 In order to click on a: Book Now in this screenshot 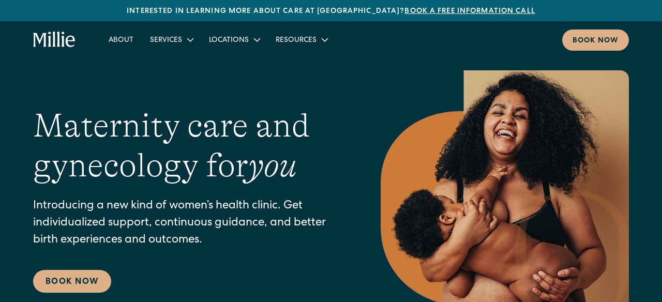, I will do `click(72, 281)`.